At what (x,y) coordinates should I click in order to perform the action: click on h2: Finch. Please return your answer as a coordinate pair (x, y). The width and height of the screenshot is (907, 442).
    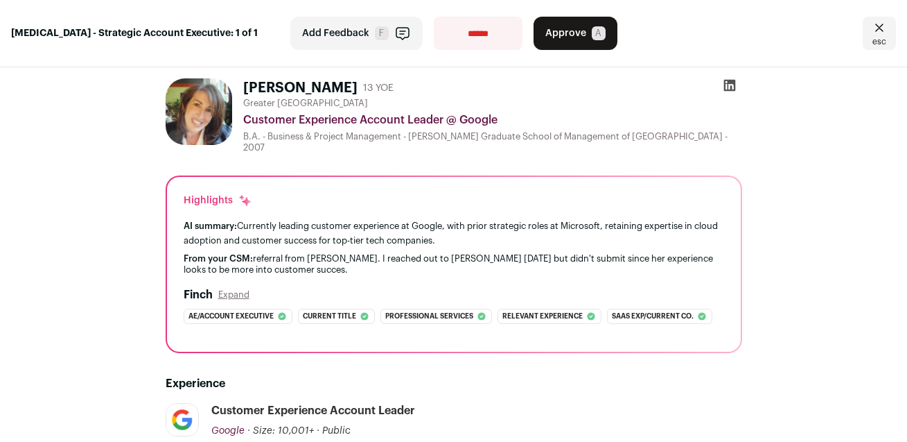
    Looking at the image, I should click on (198, 295).